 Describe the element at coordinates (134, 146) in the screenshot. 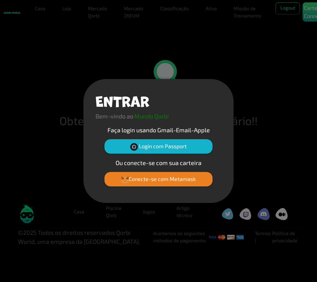

I see `img: Logotipo do passaporte` at that location.